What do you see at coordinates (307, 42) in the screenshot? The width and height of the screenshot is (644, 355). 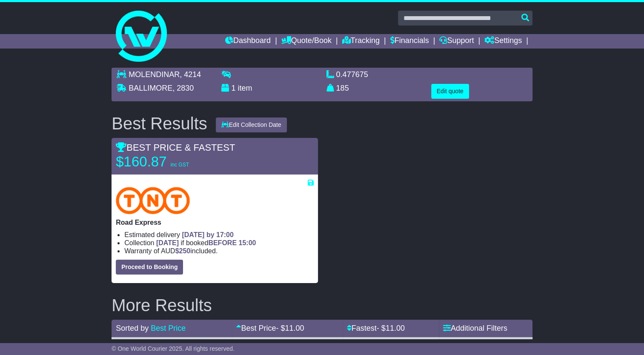 I see `a: Quote/Book` at bounding box center [307, 42].